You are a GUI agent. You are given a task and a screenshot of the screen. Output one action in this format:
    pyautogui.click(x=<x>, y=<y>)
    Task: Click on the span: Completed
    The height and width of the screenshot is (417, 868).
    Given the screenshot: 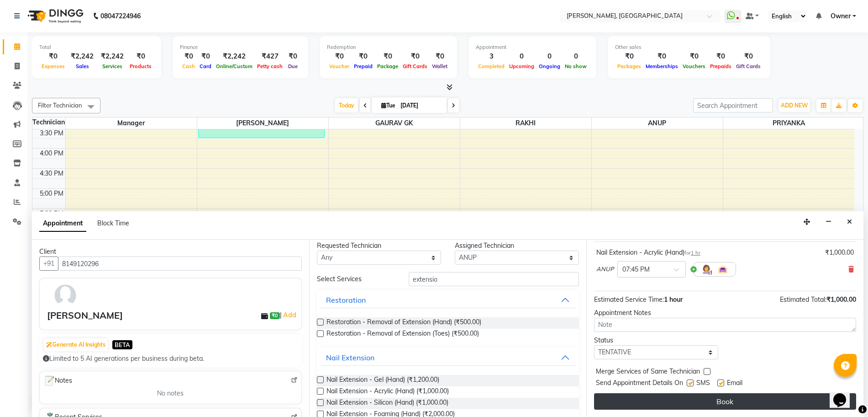 What is the action you would take?
    pyautogui.click(x=491, y=66)
    